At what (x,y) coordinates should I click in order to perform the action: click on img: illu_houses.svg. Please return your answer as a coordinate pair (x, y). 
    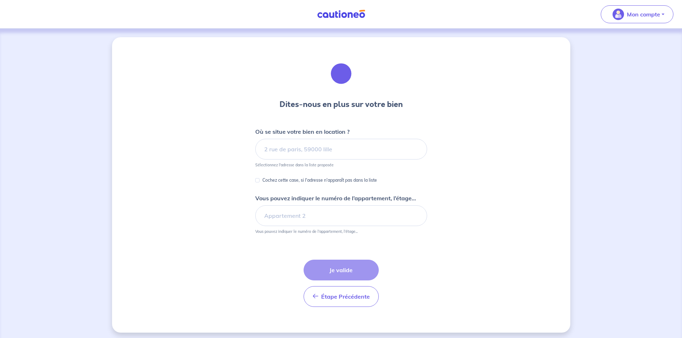
    Looking at the image, I should click on (341, 74).